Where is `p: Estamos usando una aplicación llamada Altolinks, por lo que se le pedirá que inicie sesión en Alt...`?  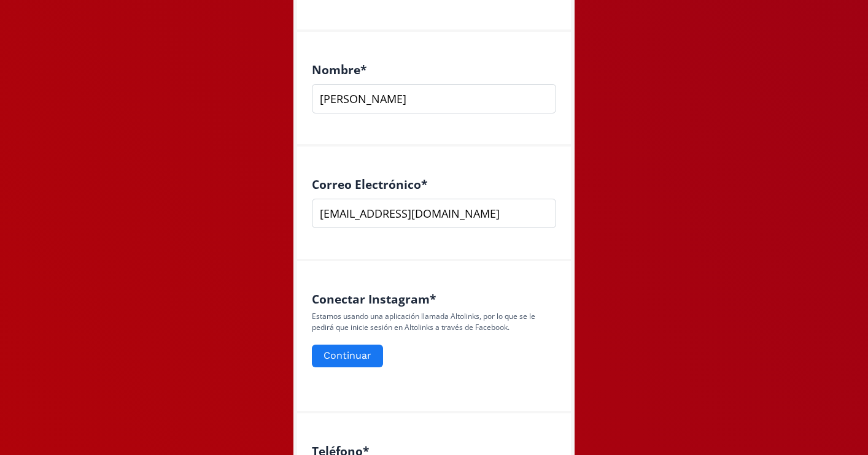 p: Estamos usando una aplicación llamada Altolinks, por lo que se le pedirá que inicie sesión en Alt... is located at coordinates (434, 322).